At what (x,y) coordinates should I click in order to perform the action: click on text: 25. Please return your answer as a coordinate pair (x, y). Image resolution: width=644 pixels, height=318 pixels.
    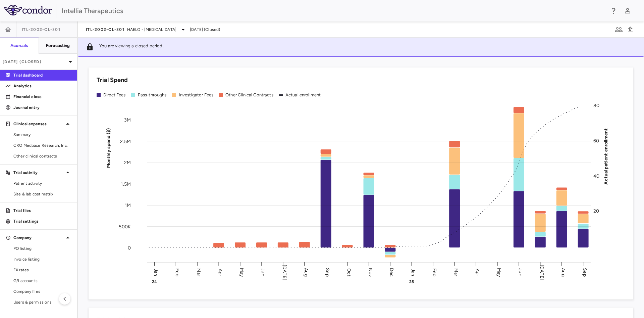
    Looking at the image, I should click on (411, 282).